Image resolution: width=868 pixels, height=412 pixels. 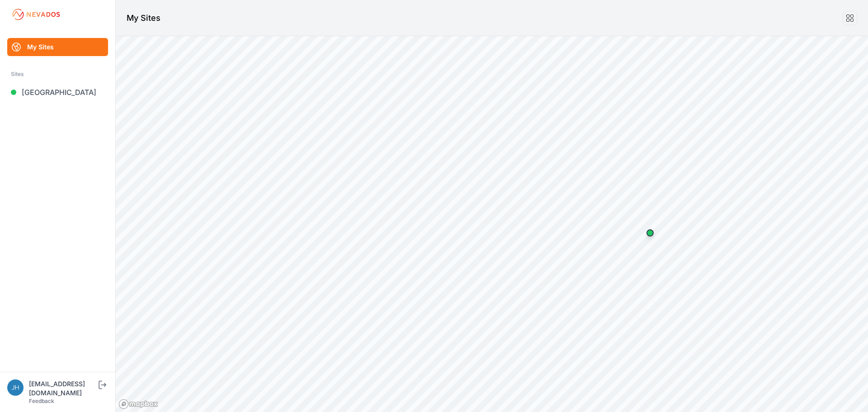 I want to click on div: Sites, so click(x=57, y=74).